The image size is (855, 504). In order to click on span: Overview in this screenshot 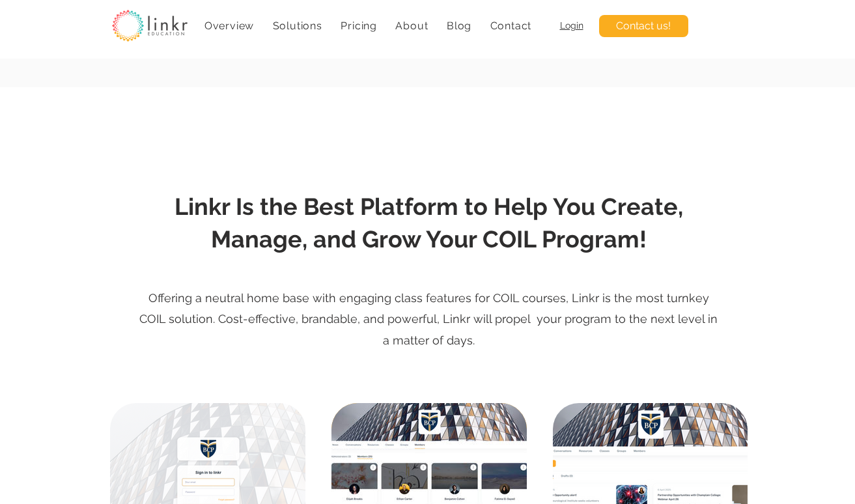, I will do `click(229, 26)`.